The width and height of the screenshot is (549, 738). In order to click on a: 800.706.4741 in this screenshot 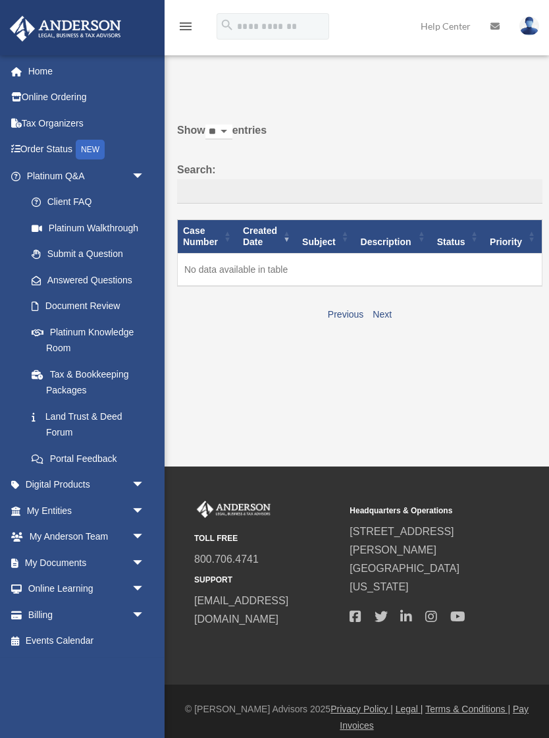, I will do `click(227, 559)`.